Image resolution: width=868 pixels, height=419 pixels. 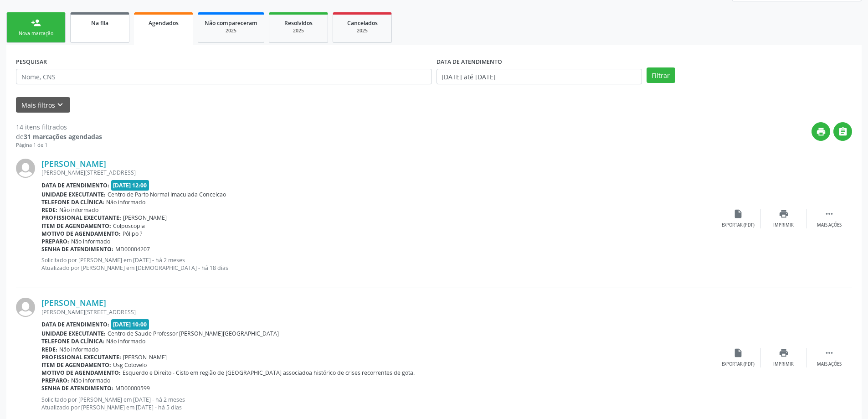 What do you see at coordinates (36, 22) in the screenshot?
I see `div: person_add` at bounding box center [36, 22].